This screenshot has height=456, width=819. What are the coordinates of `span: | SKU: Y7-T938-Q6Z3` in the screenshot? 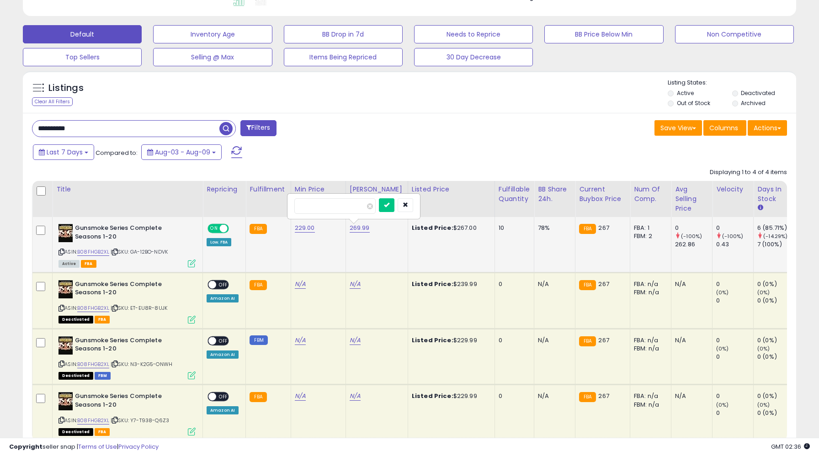 It's located at (140, 420).